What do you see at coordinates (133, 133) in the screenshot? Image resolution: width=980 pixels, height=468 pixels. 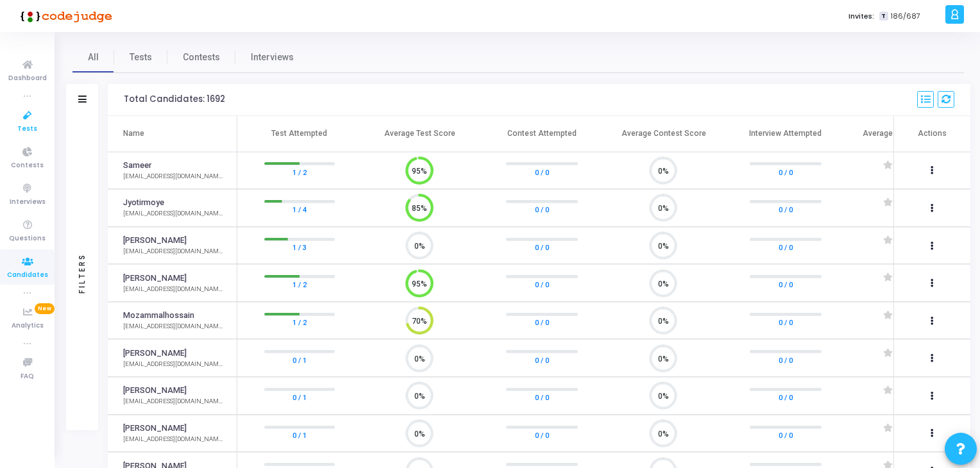 I see `div: Name` at bounding box center [133, 133].